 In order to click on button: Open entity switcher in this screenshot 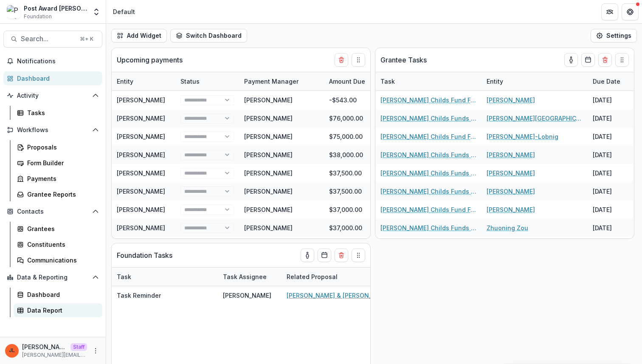, I will do `click(96, 12)`.